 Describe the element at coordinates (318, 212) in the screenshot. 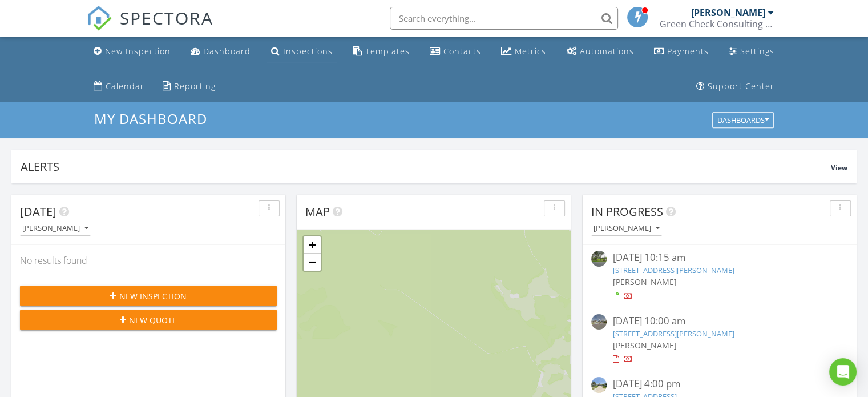

I see `span: Map` at that location.